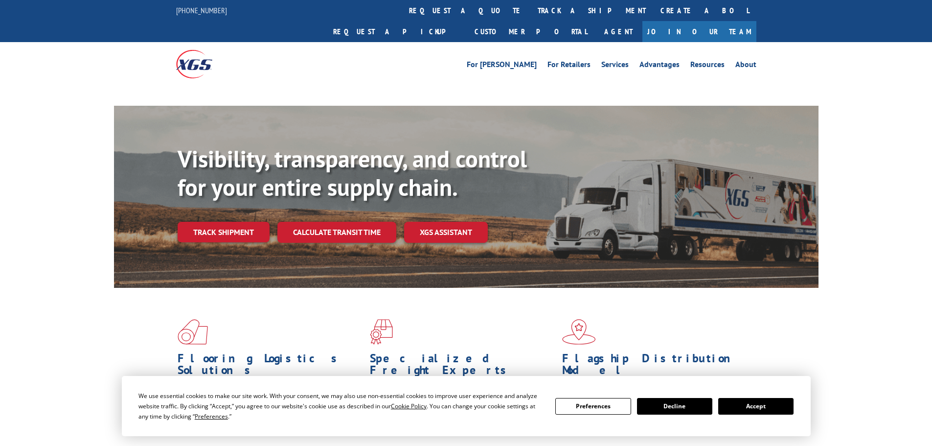 The width and height of the screenshot is (932, 446). I want to click on a: Customer Portal, so click(531, 31).